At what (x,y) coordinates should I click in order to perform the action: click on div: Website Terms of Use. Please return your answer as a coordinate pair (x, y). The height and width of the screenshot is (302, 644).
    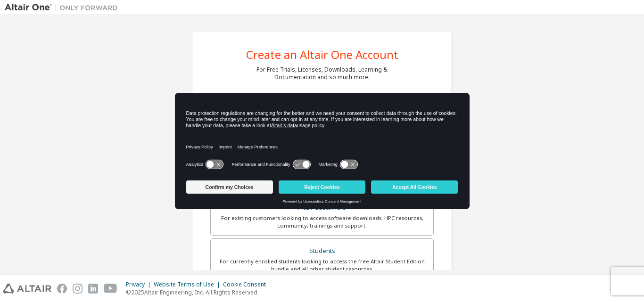
    Looking at the image, I should click on (188, 285).